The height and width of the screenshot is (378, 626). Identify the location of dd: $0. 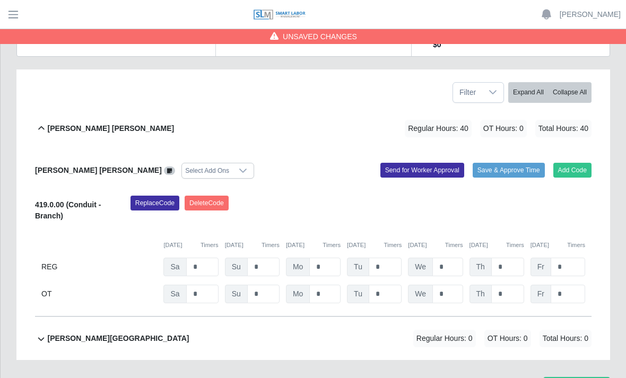
(479, 45).